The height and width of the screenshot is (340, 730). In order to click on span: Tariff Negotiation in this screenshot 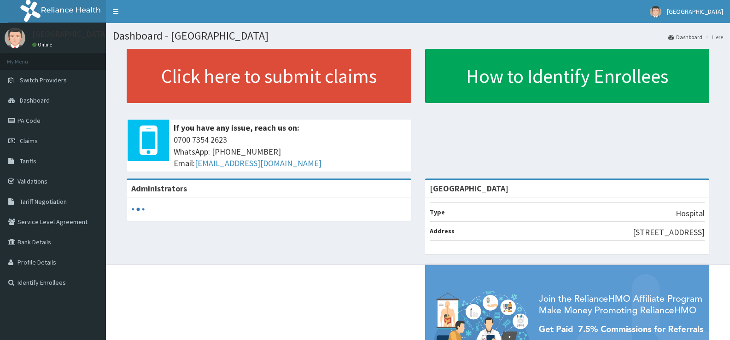, I will do `click(43, 202)`.